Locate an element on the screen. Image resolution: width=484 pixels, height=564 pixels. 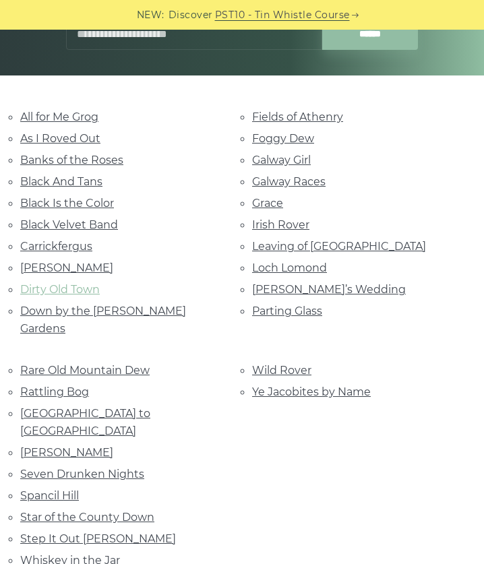
a: Wild Rover is located at coordinates (282, 370).